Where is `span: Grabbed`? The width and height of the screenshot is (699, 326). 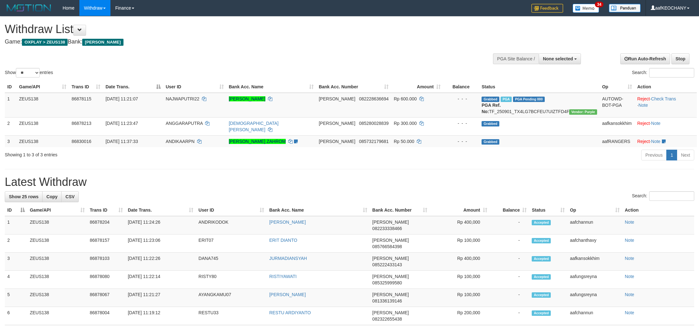
span: Grabbed is located at coordinates (490, 142).